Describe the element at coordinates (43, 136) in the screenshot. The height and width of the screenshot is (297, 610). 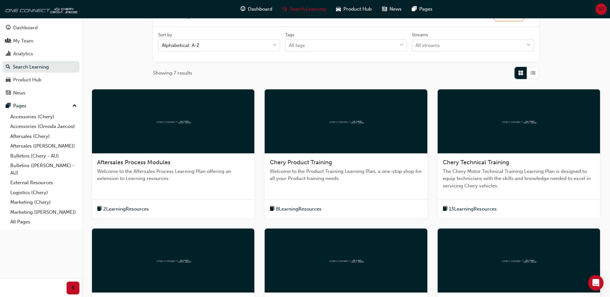
I see `a: Aftersales (Chery)` at that location.